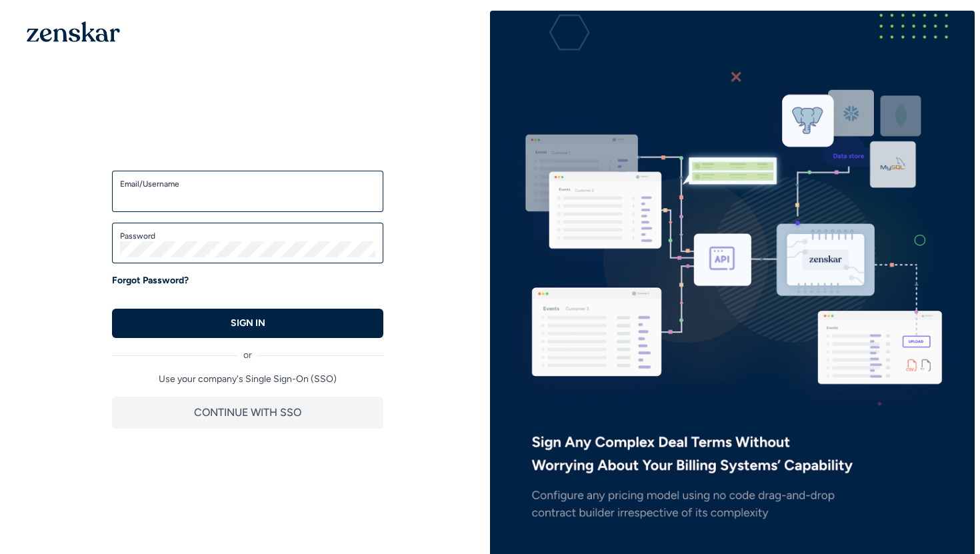  I want to click on button: SIGN IN, so click(247, 323).